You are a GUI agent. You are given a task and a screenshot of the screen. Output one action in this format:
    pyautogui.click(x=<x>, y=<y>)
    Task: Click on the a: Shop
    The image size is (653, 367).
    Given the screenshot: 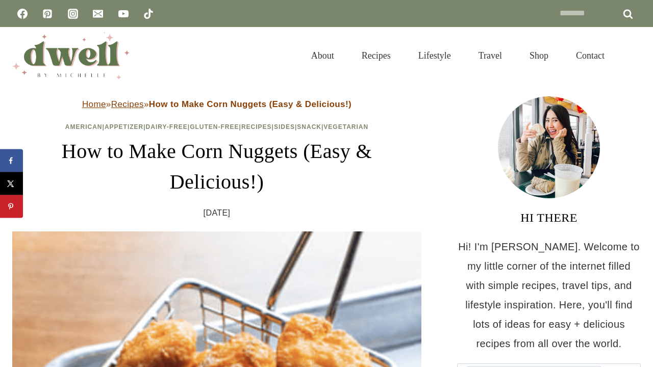 What is the action you would take?
    pyautogui.click(x=539, y=56)
    